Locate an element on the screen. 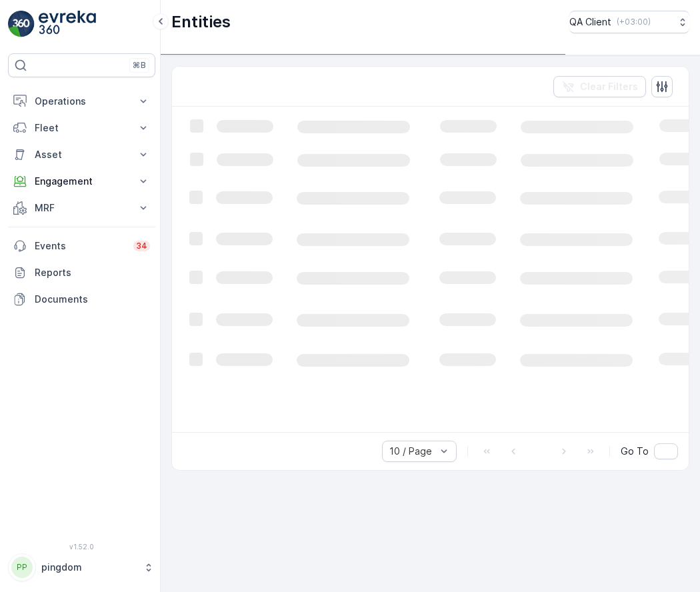 The width and height of the screenshot is (700, 592). p: Entities is located at coordinates (201, 22).